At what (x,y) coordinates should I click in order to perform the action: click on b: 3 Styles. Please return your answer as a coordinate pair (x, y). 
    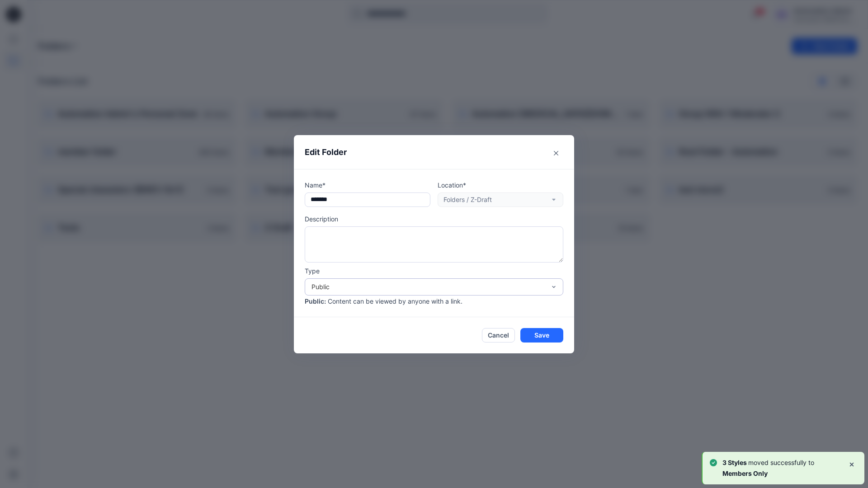
    Looking at the image, I should click on (735, 462).